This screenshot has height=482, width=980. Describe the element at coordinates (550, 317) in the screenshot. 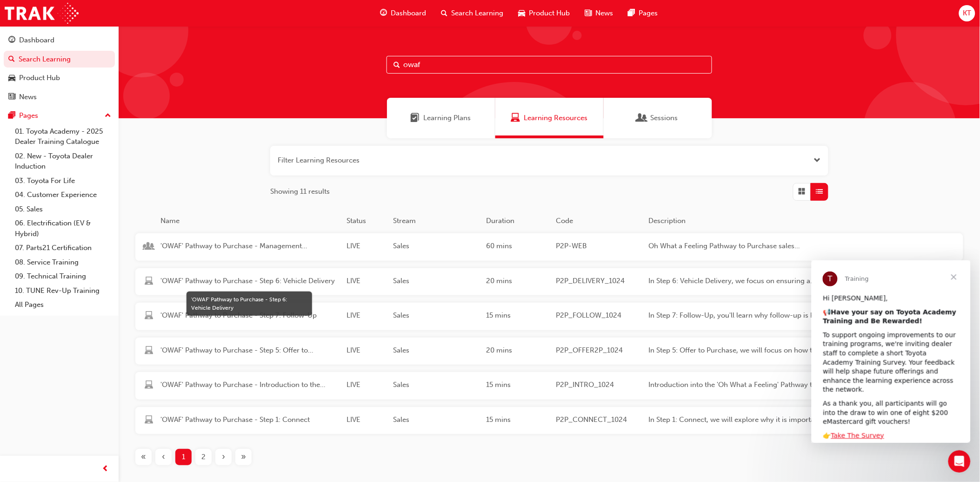

I see `a: 'OWAF' Pathway to Purchase - Step 7: Follow-UpLIVESales15 minsP2P_FOLLOW_1024In Step 7: Follow-Up...` at that location.